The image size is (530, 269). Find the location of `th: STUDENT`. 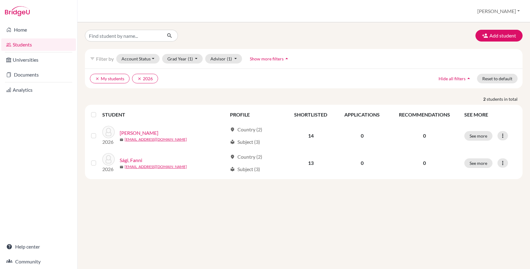

th: STUDENT is located at coordinates (164, 115).